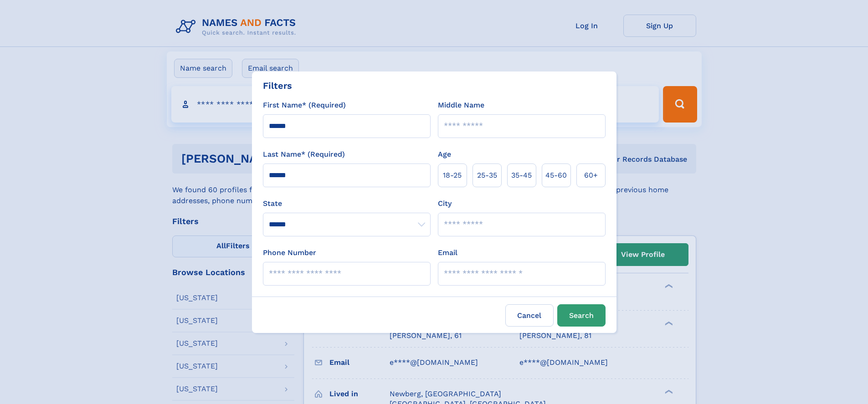  Describe the element at coordinates (277, 85) in the screenshot. I see `div: Filters` at that location.